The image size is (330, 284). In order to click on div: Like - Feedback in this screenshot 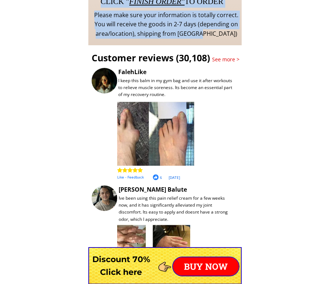, I will do `click(203, 177)`.